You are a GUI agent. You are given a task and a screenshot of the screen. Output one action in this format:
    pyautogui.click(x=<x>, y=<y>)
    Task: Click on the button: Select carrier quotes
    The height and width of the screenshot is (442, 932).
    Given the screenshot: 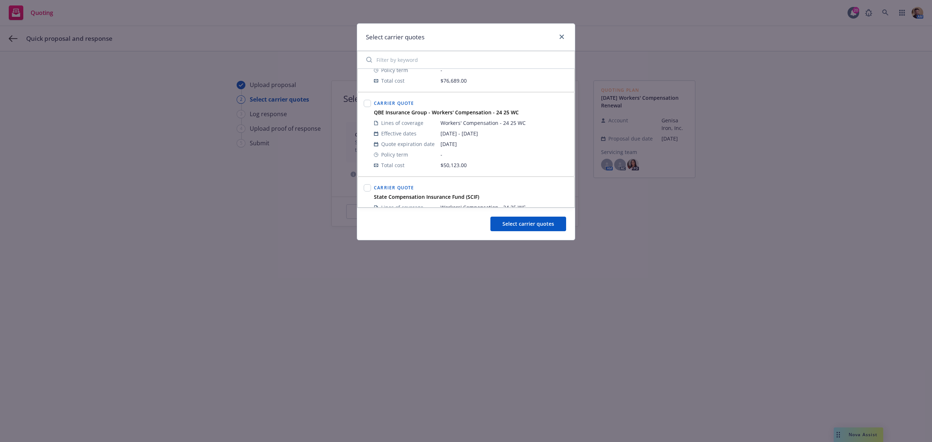 What is the action you would take?
    pyautogui.click(x=528, y=224)
    